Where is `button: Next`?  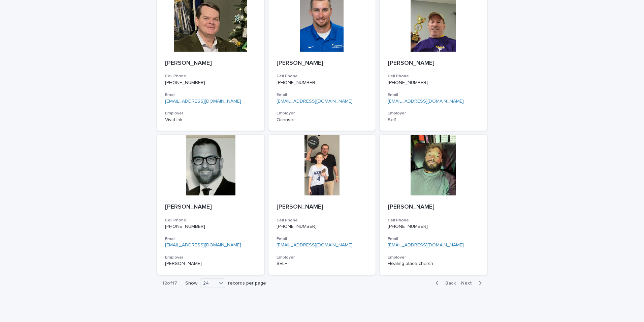
button: Next is located at coordinates (473, 283).